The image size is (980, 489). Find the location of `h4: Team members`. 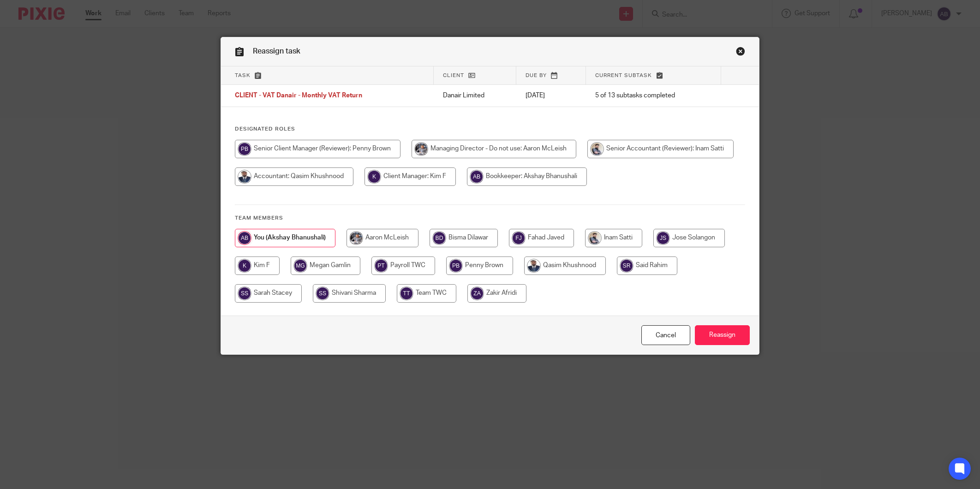

h4: Team members is located at coordinates (490, 218).